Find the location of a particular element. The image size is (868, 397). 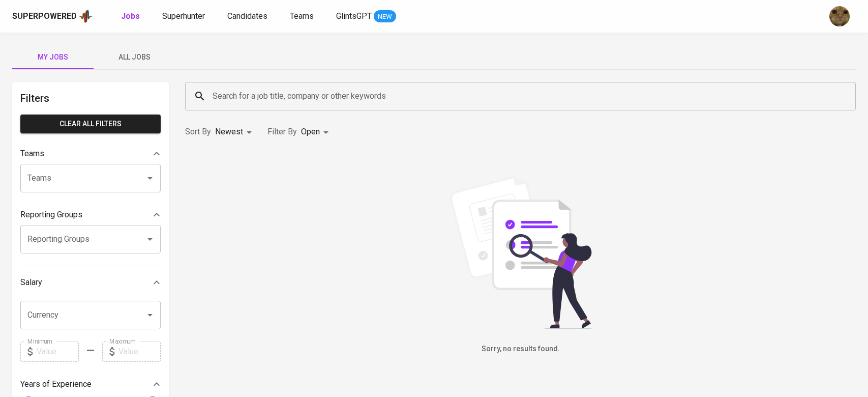

span: Clear All filters is located at coordinates (91, 123).